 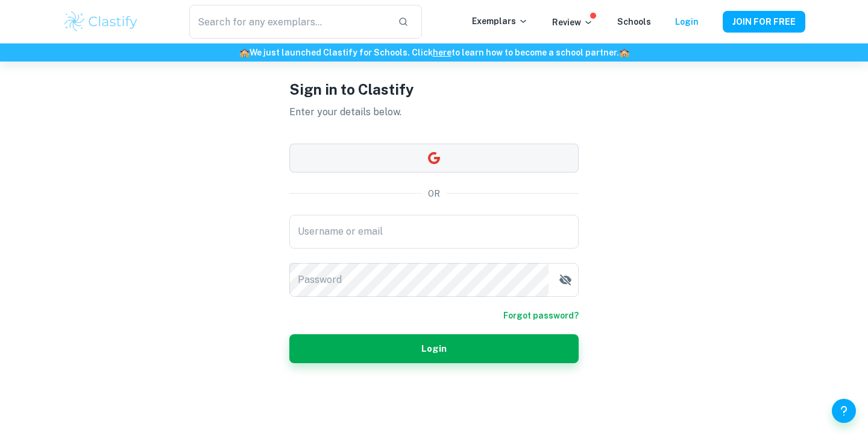 What do you see at coordinates (764, 22) in the screenshot?
I see `button: JOIN FOR FREE` at bounding box center [764, 22].